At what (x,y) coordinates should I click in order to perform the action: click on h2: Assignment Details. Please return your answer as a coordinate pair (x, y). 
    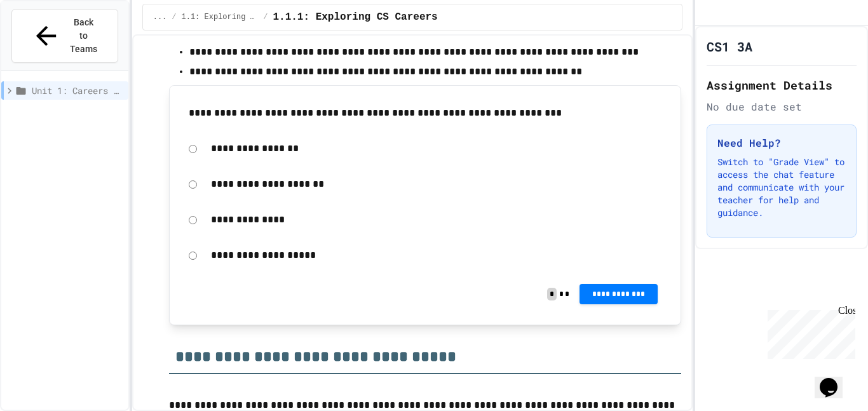
    Looking at the image, I should click on (782, 85).